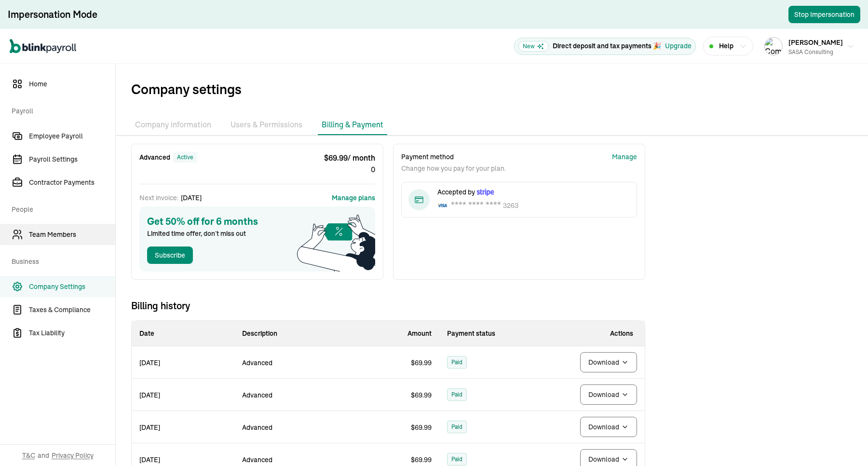 The image size is (868, 466). What do you see at coordinates (43, 47) in the screenshot?
I see `nav: Global` at bounding box center [43, 47].